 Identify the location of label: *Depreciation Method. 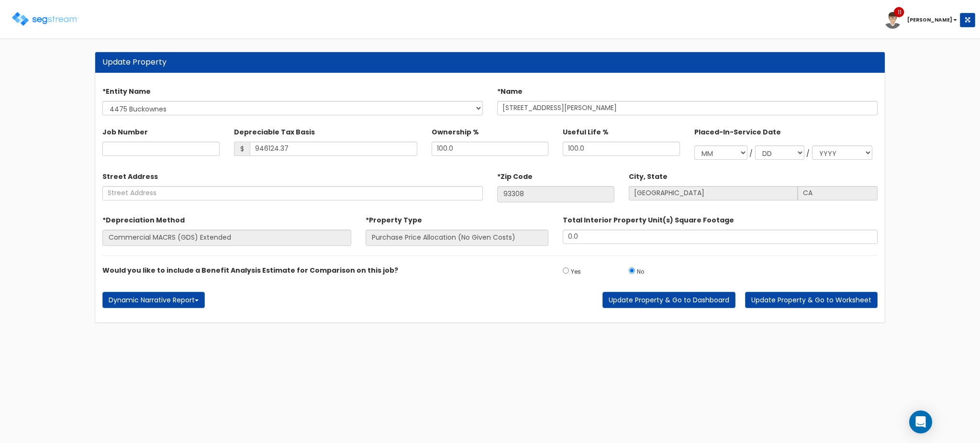
(143, 218).